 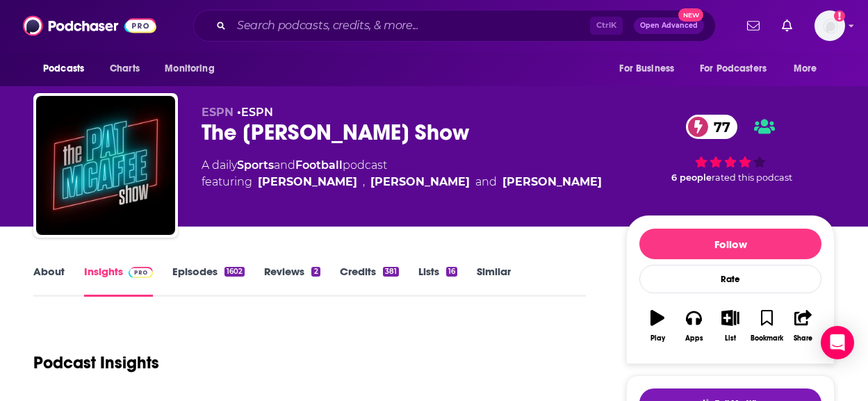 I want to click on span: For Podcasters, so click(x=733, y=69).